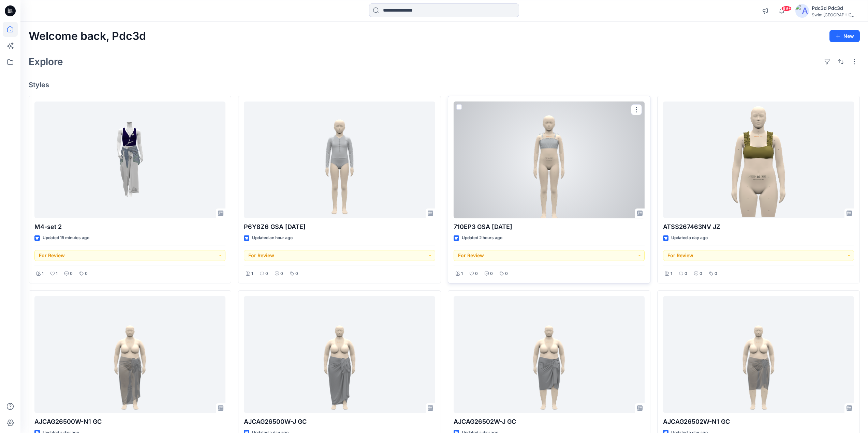 This screenshot has width=868, height=433. What do you see at coordinates (66, 238) in the screenshot?
I see `p: Updated 15 minutes ago` at bounding box center [66, 238].